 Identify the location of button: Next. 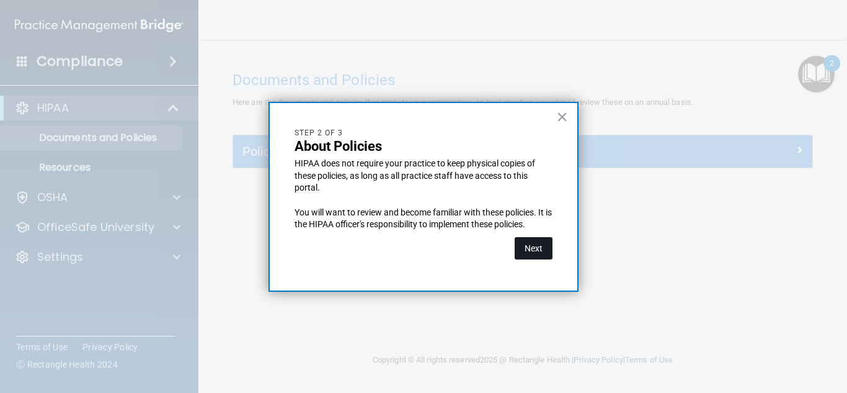
(533, 248).